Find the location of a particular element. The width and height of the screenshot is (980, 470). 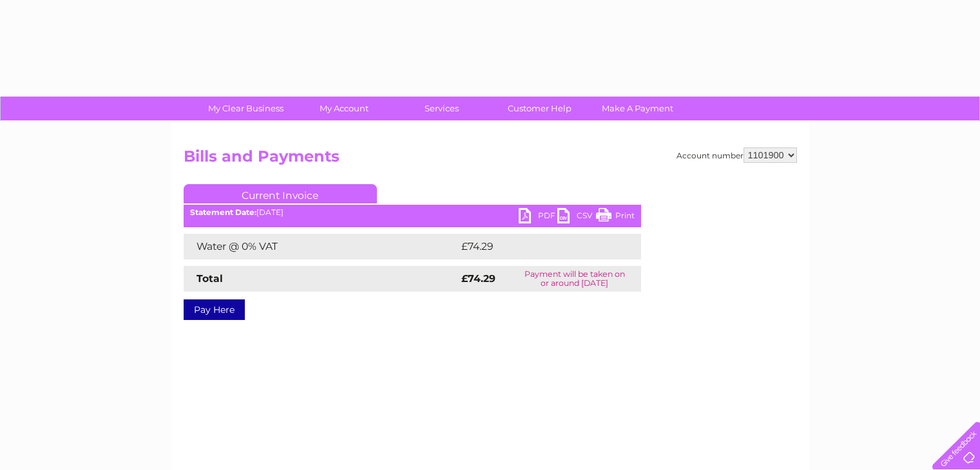

a: PDF is located at coordinates (538, 217).